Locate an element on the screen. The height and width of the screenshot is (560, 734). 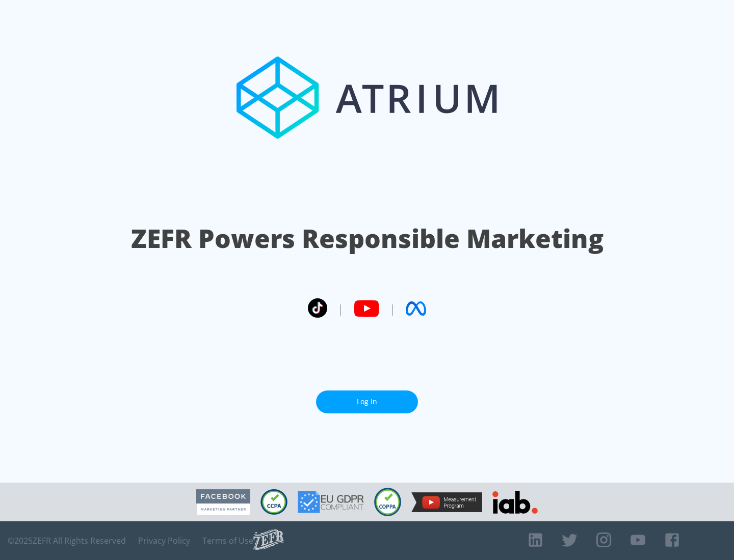
img: GDPR Compliant is located at coordinates (331, 502).